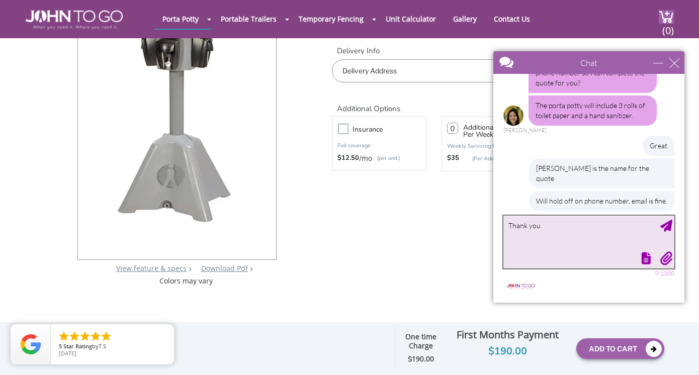 Image resolution: width=699 pixels, height=375 pixels. I want to click on strong: $12.50, so click(348, 158).